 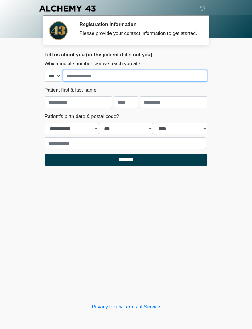 What do you see at coordinates (126, 55) in the screenshot?
I see `h2: Tell us about you (or the patient if it's not you)` at bounding box center [126, 55].